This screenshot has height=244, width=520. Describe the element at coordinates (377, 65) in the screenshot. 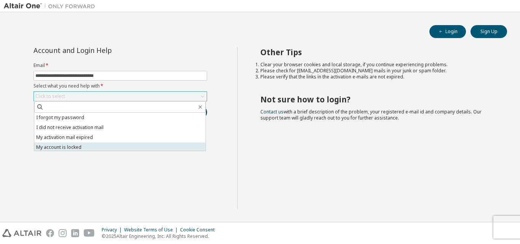

I see `li: Clear your browser cookies and local storage, if you continue experiencing problems.` at that location.